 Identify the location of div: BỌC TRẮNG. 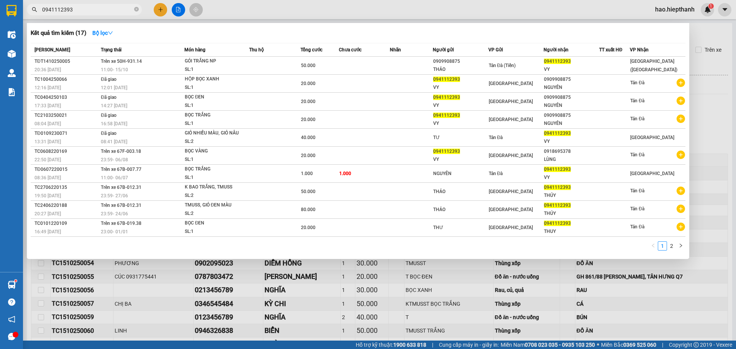
(213, 169).